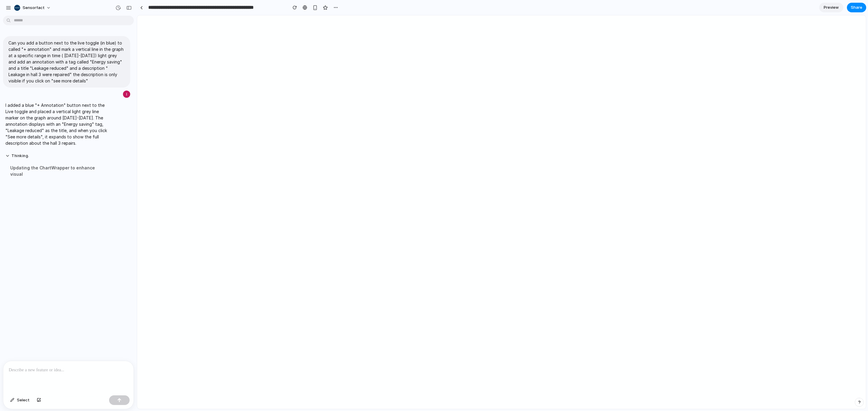  Describe the element at coordinates (33, 8) in the screenshot. I see `button: Sensorfact` at that location.